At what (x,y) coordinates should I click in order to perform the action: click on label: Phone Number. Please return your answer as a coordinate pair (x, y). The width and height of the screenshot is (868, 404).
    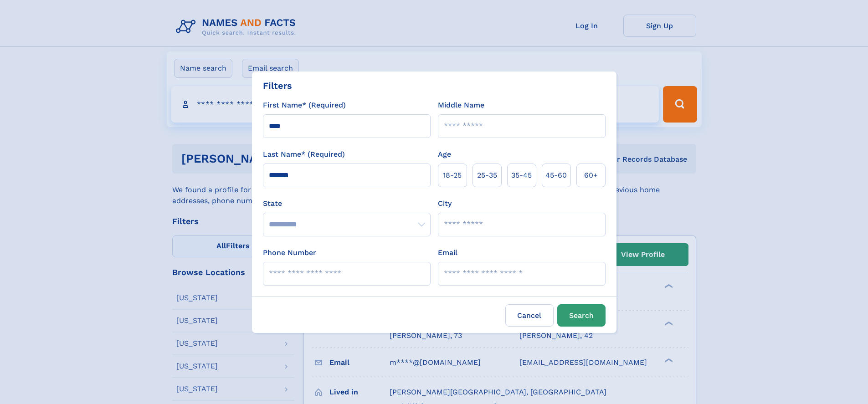
    Looking at the image, I should click on (289, 253).